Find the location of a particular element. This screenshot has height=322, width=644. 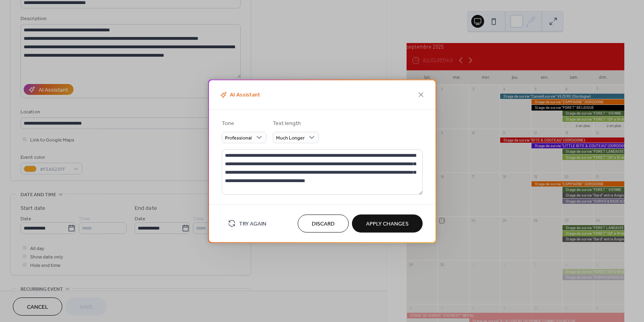

span: Professional is located at coordinates (239, 138).